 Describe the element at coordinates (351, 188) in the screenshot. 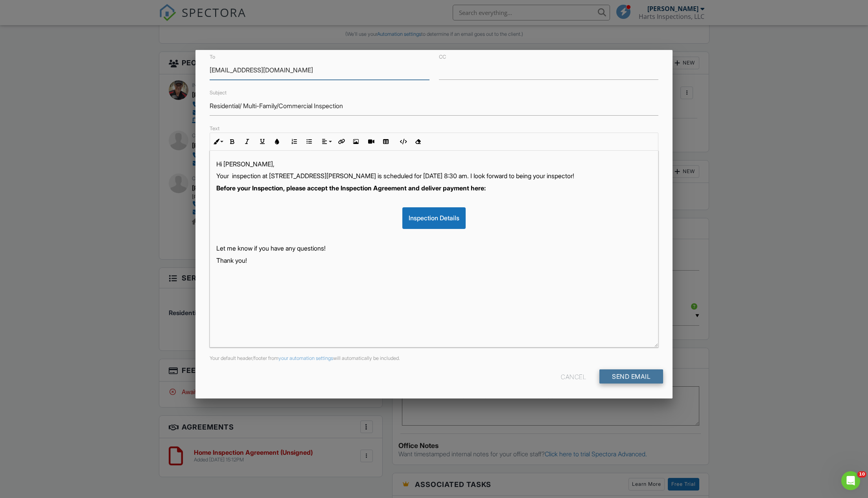

I see `strong: Before your Inspection, please accept the Inspection Agreement and deliver payment here:` at that location.